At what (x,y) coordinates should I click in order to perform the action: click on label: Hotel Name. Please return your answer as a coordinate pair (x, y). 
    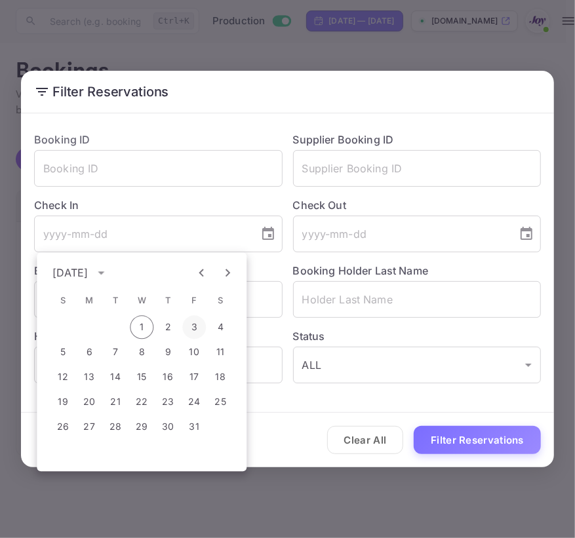
    Looking at the image, I should click on (64, 336).